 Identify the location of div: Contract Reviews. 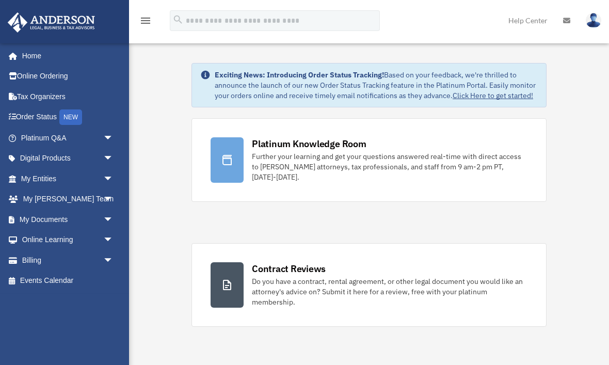
(288, 268).